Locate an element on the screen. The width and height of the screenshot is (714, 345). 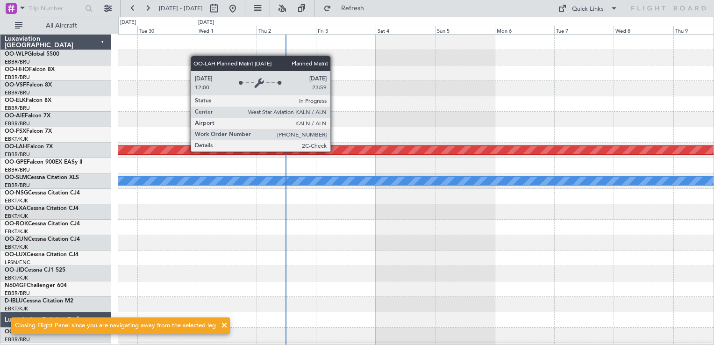
a: OO-LXACessna Citation CJ4 is located at coordinates (42, 209).